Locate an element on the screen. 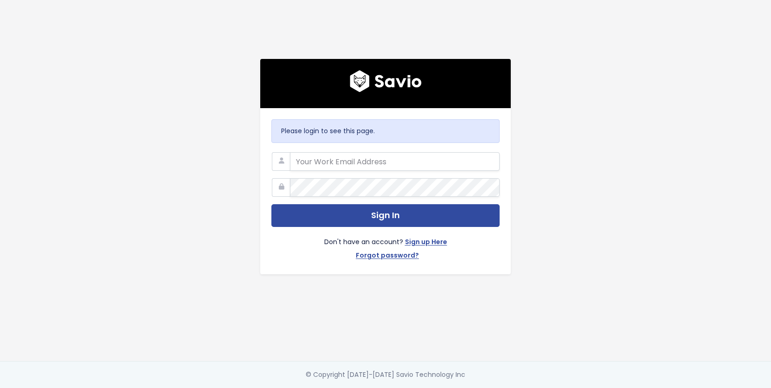 The height and width of the screenshot is (388, 771). img: logo600x187.a314fd40982d.png is located at coordinates (385, 81).